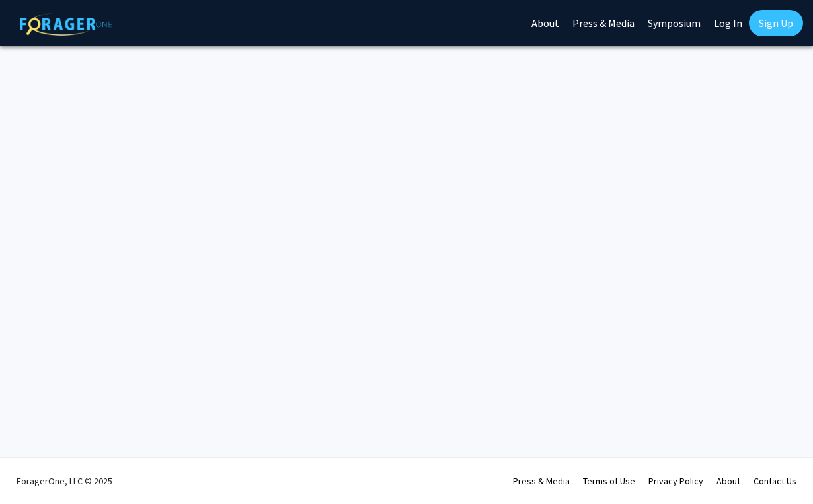 This screenshot has height=504, width=813. What do you see at coordinates (775, 481) in the screenshot?
I see `a: Contact Us` at bounding box center [775, 481].